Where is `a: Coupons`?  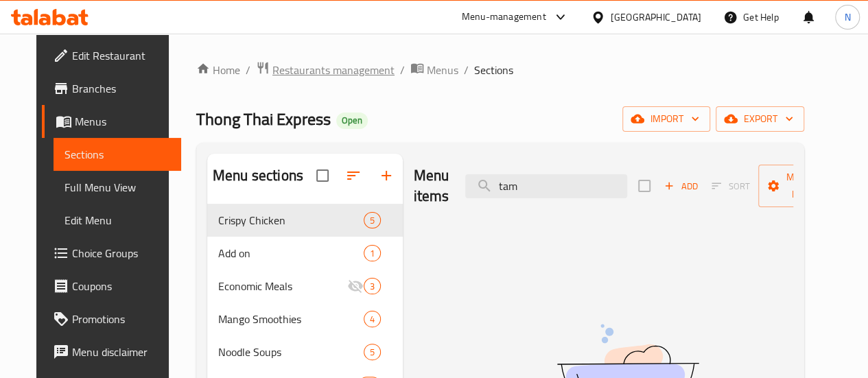 a: Coupons is located at coordinates (111, 286).